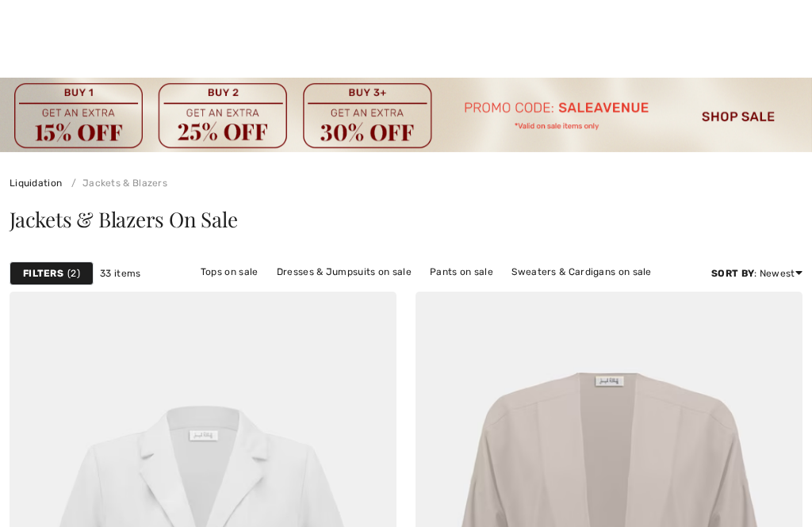  What do you see at coordinates (116, 183) in the screenshot?
I see `a: Jackets & Blazers` at bounding box center [116, 183].